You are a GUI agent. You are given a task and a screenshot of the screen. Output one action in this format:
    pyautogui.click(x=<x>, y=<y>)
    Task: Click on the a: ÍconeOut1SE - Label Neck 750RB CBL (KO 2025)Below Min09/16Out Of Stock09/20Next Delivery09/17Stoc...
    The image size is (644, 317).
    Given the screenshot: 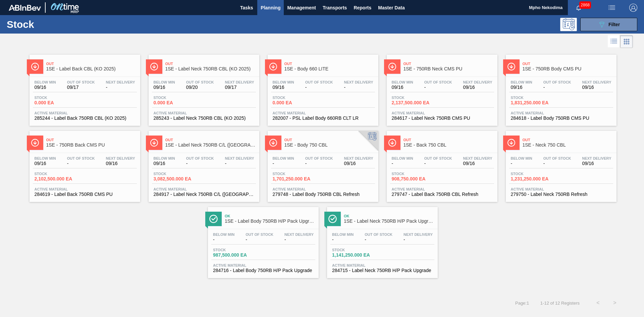 What is the action you would take?
    pyautogui.click(x=203, y=87)
    